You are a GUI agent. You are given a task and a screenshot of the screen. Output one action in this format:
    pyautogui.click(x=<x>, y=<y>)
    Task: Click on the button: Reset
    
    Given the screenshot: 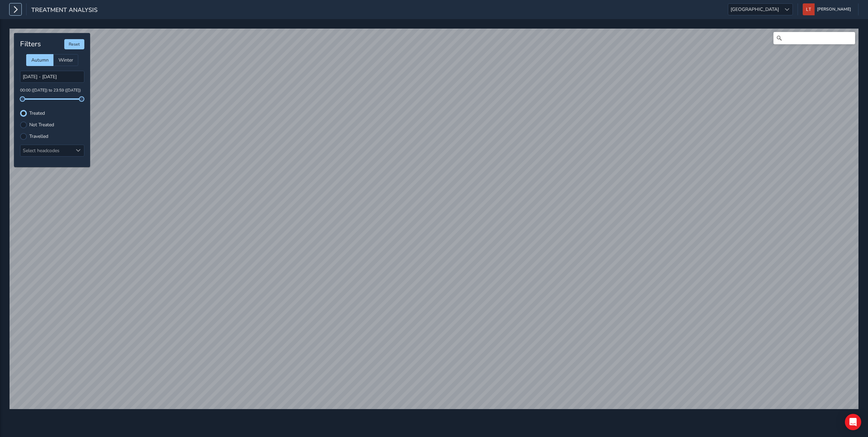 What is the action you would take?
    pyautogui.click(x=74, y=44)
    